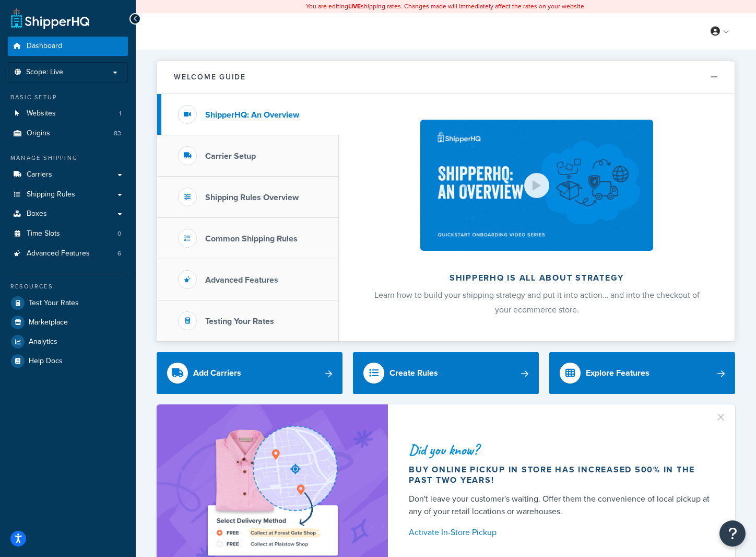 The width and height of the screenshot is (756, 557). Describe the element at coordinates (39, 175) in the screenshot. I see `span: Carriers` at that location.